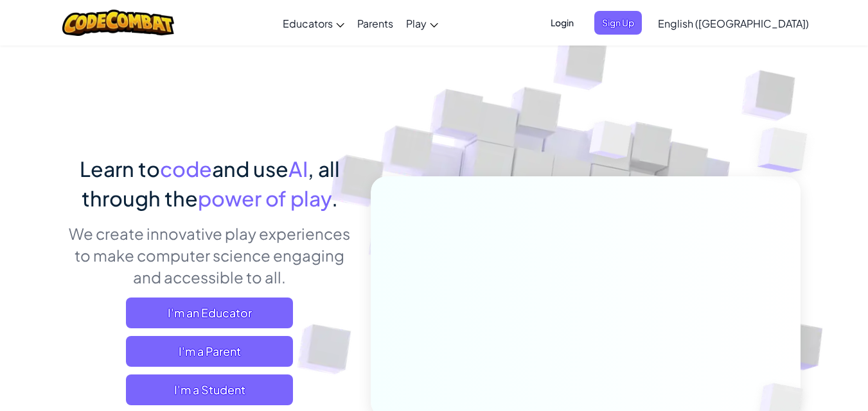 The image size is (868, 411). I want to click on span: and use, so click(249, 169).